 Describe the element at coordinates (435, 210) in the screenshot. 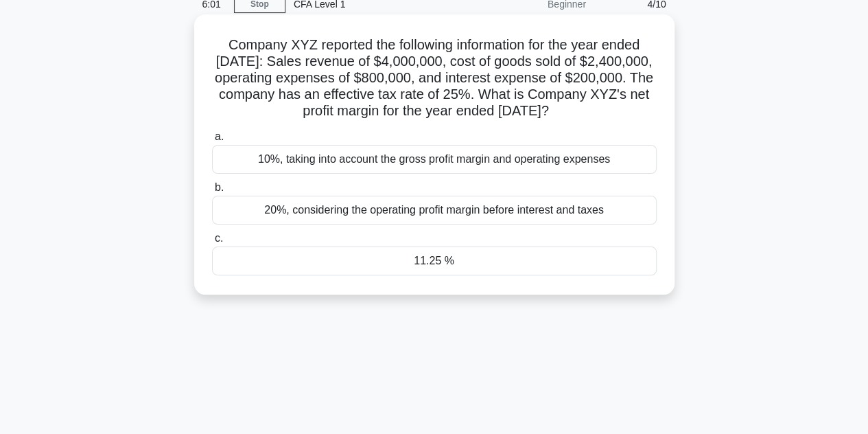

I see `div: 20%, considering the operating profit margin before interest and taxes` at that location.